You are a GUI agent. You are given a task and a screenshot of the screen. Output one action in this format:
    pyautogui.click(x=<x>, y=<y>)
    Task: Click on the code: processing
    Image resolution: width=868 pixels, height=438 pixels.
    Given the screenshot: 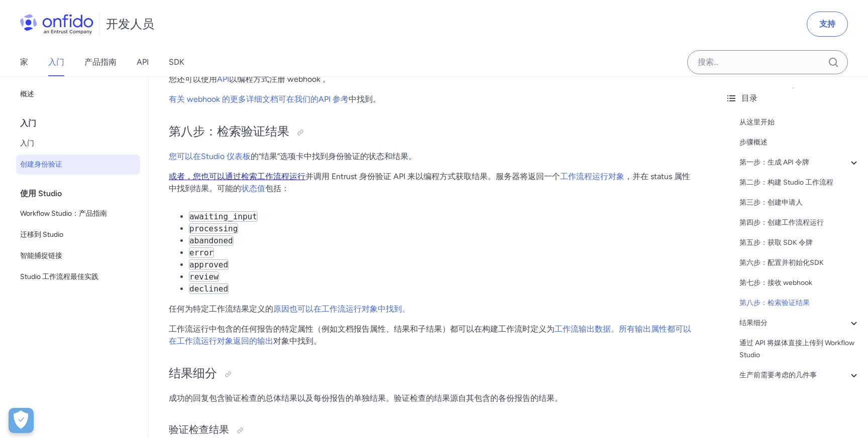 What is the action you would take?
    pyautogui.click(x=213, y=228)
    